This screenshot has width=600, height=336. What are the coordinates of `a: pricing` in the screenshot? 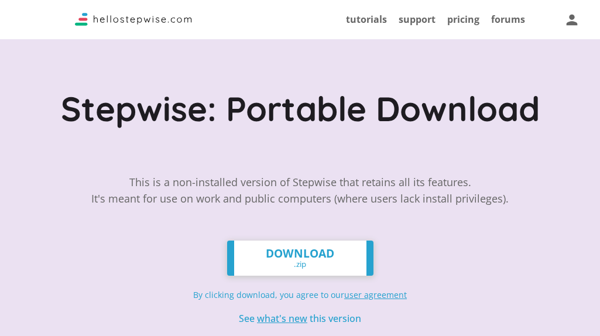 It's located at (463, 19).